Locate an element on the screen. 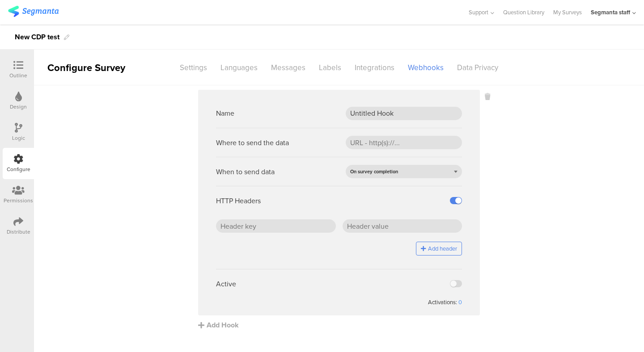  input: Hook Name is located at coordinates (404, 113).